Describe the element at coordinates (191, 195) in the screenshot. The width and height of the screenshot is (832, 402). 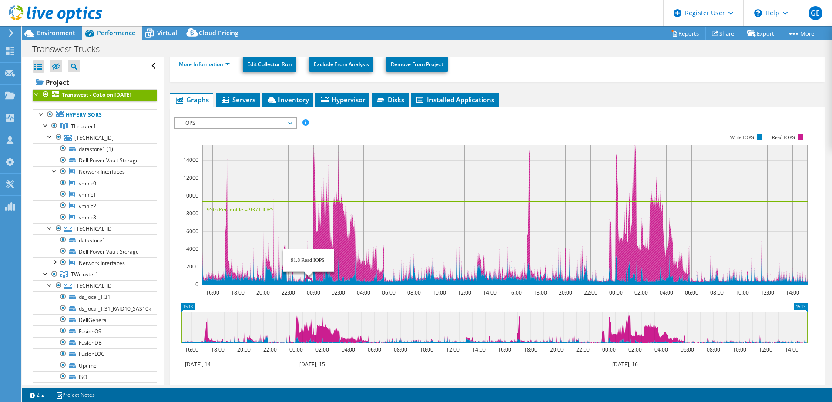
I see `text: 10000` at that location.